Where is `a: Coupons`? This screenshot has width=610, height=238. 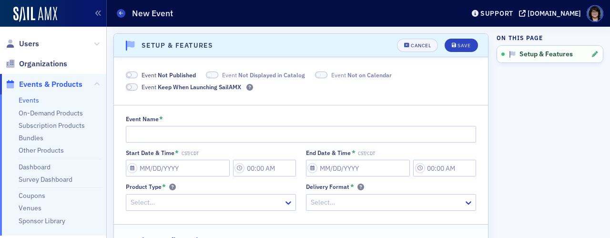 a: Coupons is located at coordinates (32, 195).